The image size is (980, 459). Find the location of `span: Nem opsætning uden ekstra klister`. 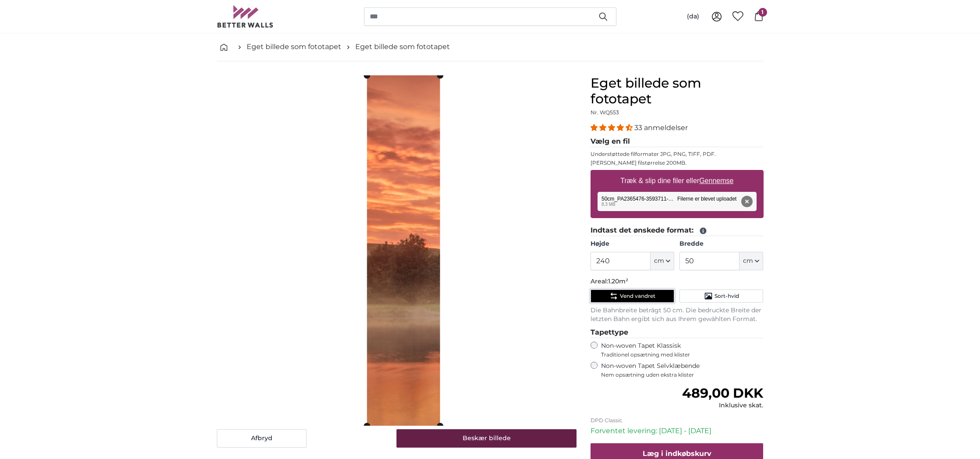

span: Nem opsætning uden ekstra klister is located at coordinates (682, 375).